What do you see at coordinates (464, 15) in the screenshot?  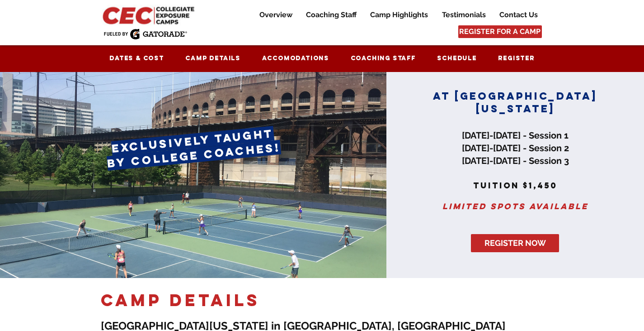 I see `a: Testimonials` at bounding box center [464, 15].